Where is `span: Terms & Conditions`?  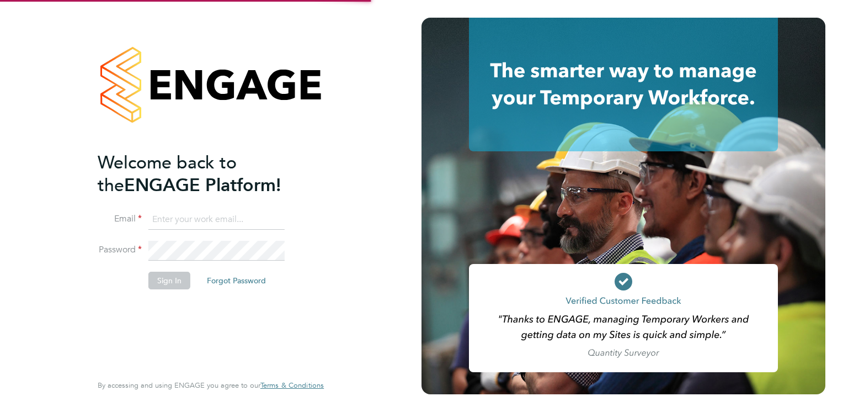
span: Terms & Conditions is located at coordinates (292, 385).